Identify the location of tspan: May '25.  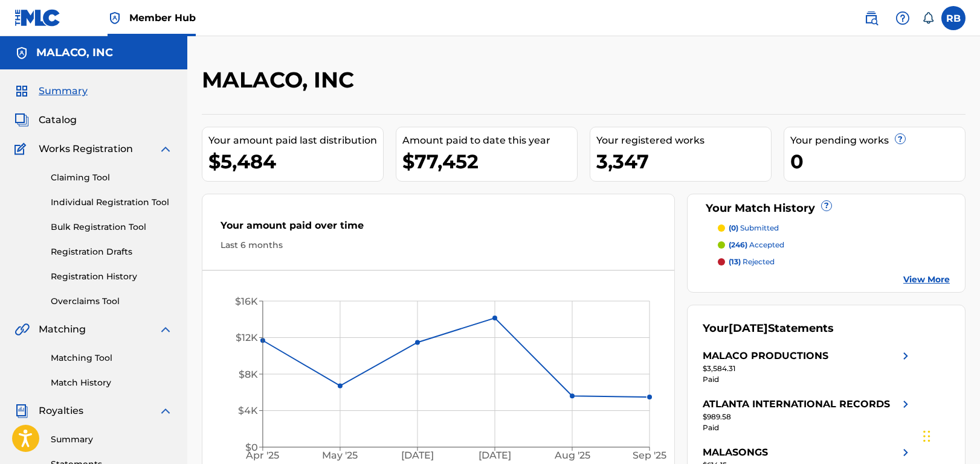
(340, 456).